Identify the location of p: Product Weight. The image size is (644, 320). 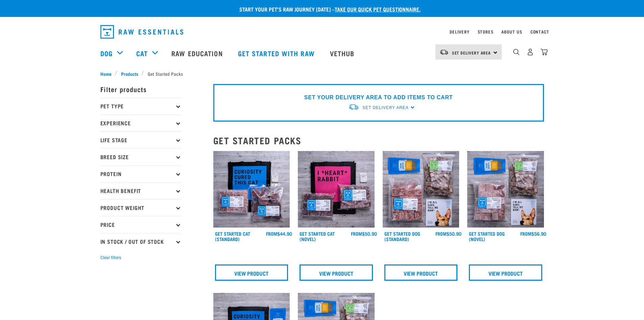
(141, 207).